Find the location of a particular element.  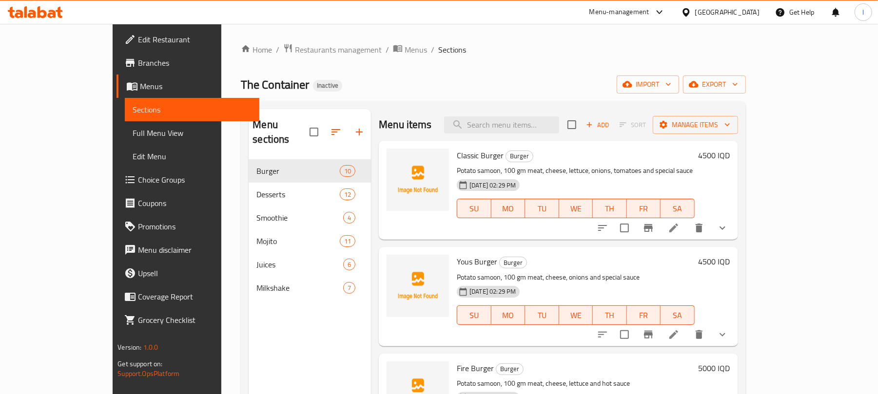

span: Choice Groups is located at coordinates (194, 180).